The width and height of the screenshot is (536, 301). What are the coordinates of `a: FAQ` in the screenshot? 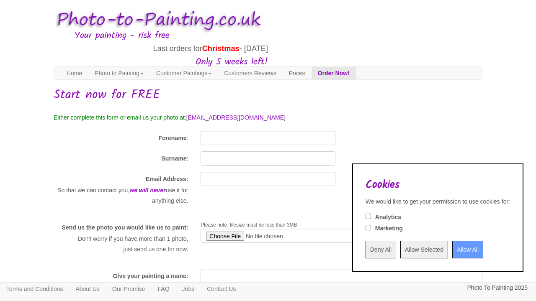 It's located at (164, 289).